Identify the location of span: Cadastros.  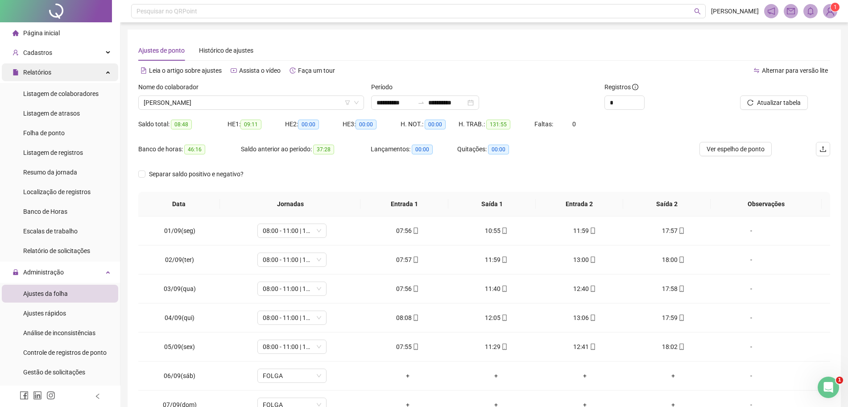
(37, 53).